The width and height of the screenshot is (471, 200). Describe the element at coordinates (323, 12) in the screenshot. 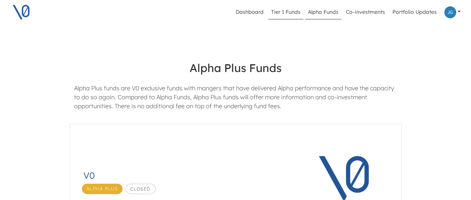

I see `a: Alpha Funds` at that location.